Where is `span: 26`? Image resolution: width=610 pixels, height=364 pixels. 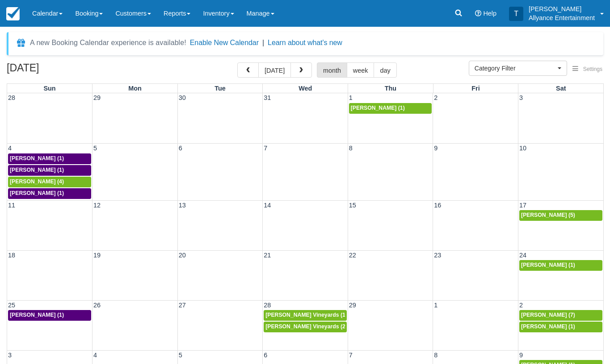 span: 26 is located at coordinates (97, 305).